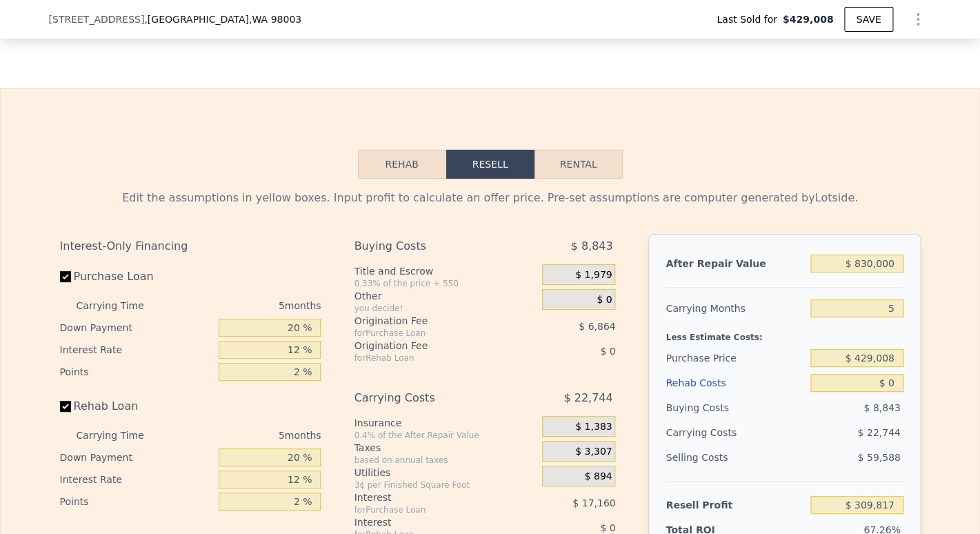 Image resolution: width=980 pixels, height=534 pixels. Describe the element at coordinates (594, 503) in the screenshot. I see `span: $ 17,160` at that location.